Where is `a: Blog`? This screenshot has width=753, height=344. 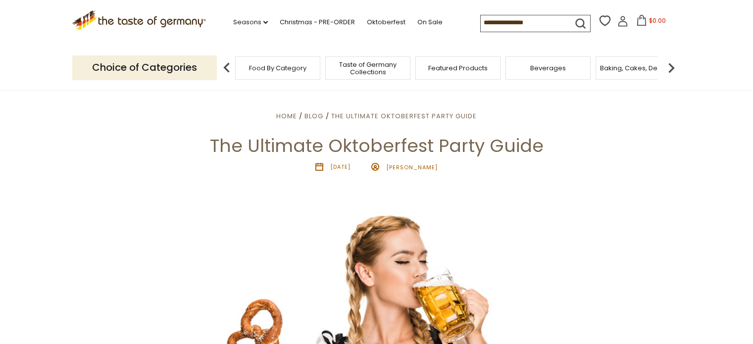
a: Blog is located at coordinates (314, 116).